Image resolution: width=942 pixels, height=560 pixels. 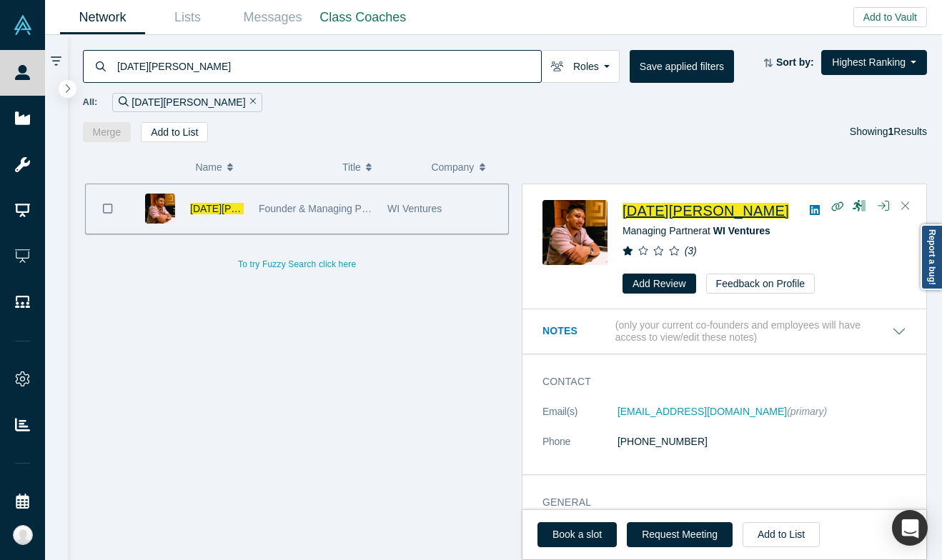 I want to click on button: Add to Vault, so click(x=890, y=17).